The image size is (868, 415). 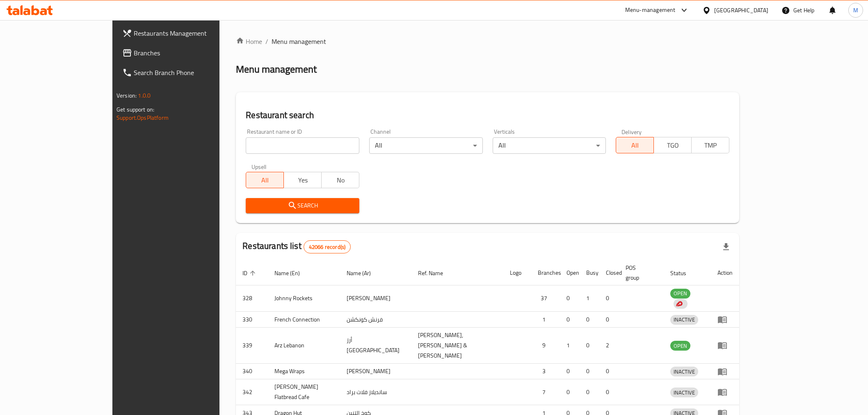 I want to click on td: 37, so click(x=545, y=298).